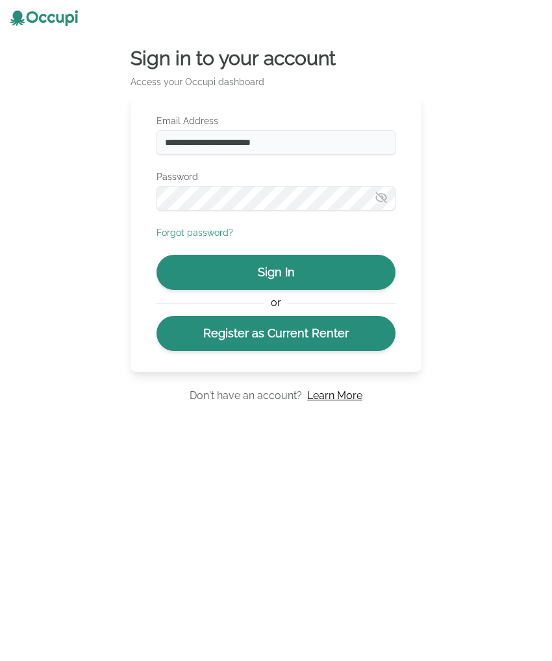 This screenshot has width=552, height=661. What do you see at coordinates (276, 303) in the screenshot?
I see `span: or` at bounding box center [276, 303].